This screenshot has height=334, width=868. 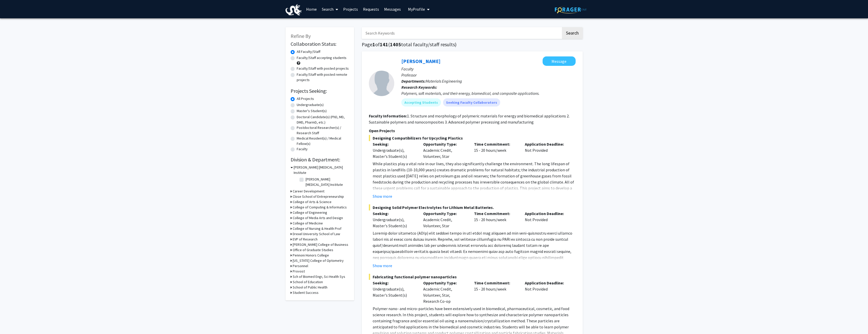 What do you see at coordinates (312, 202) in the screenshot?
I see `h3: College of Arts & Science` at bounding box center [312, 202].